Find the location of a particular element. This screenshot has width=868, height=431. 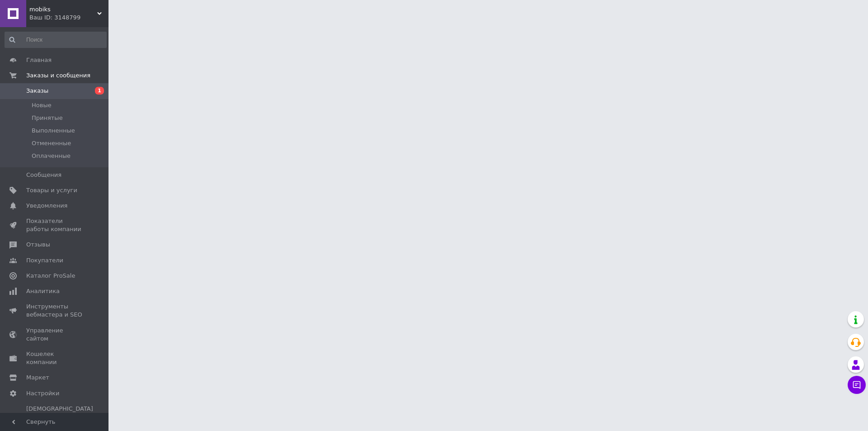

span: Выполненные is located at coordinates (53, 131).